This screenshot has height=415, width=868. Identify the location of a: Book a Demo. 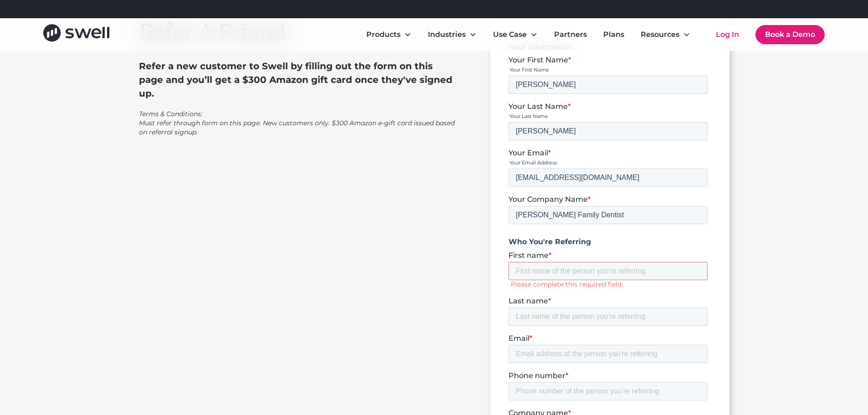
(790, 35).